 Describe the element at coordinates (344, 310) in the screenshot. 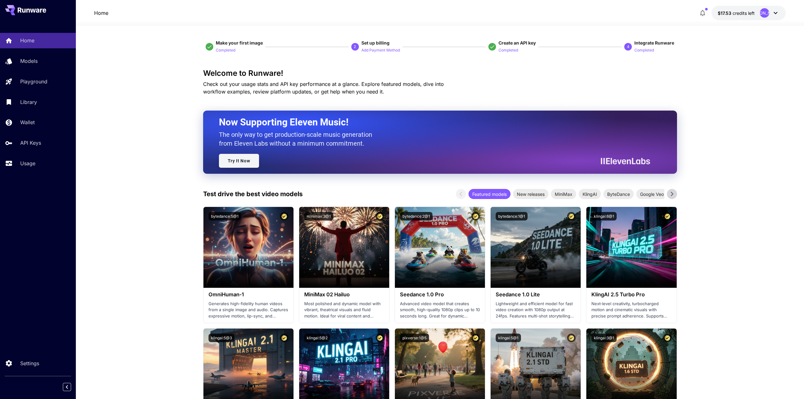

I see `p: Most polished and dynamic model with vibrant, theatrical visuals and fluid motion. Ideal for vira...` at that location.